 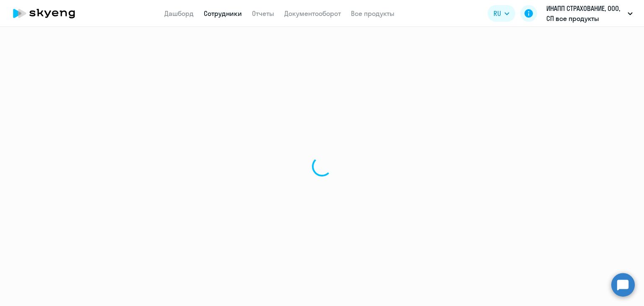 What do you see at coordinates (313, 13) in the screenshot?
I see `a: Документооборот` at bounding box center [313, 13].